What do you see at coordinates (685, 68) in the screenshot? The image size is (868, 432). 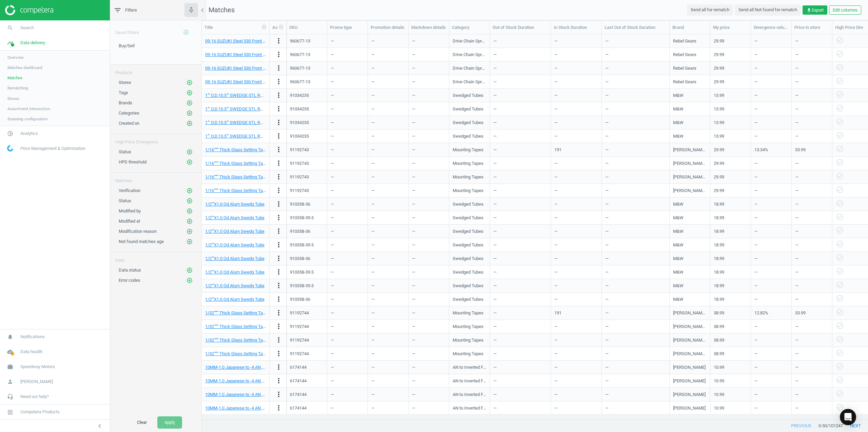 I see `div: Rebel Gears` at bounding box center [685, 68].